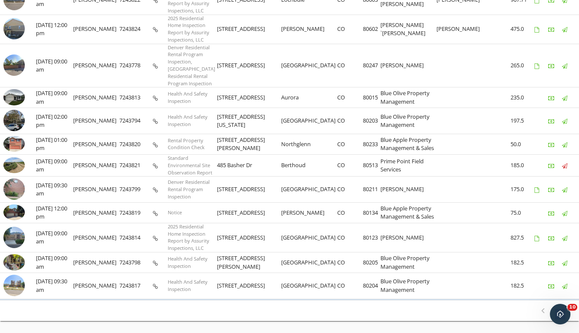  I want to click on td: 80123, so click(372, 237).